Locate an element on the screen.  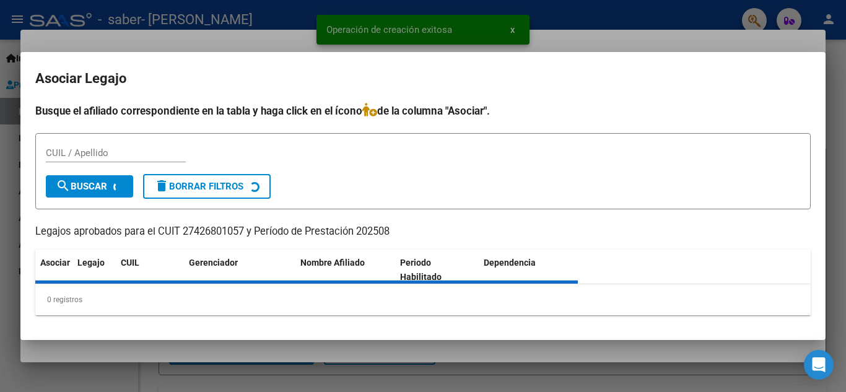
span: Dependencia is located at coordinates (510, 263).